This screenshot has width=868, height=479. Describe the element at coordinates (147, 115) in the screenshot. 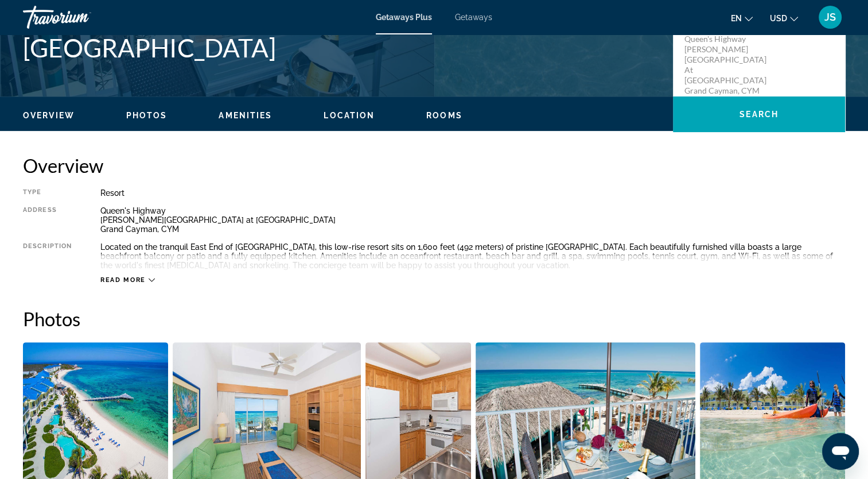

I see `span: Photos` at that location.